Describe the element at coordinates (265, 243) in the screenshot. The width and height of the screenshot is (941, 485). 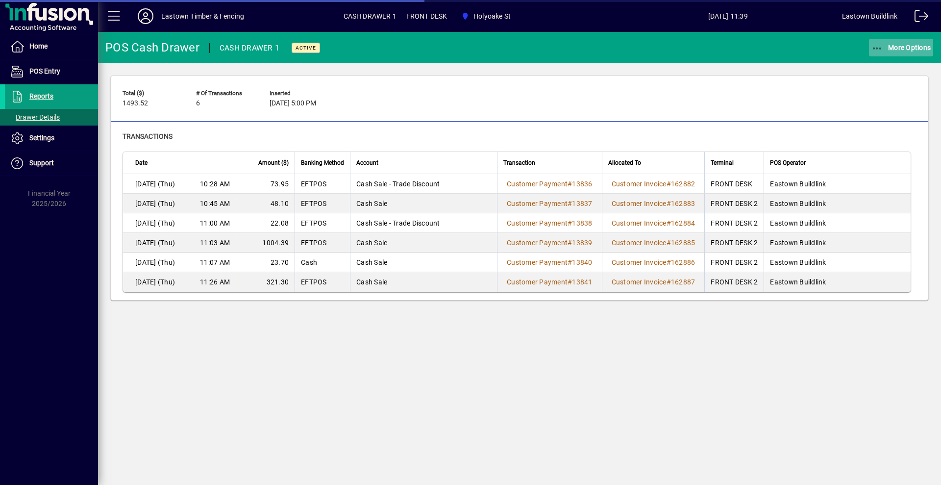
I see `td: 1004.39` at that location.